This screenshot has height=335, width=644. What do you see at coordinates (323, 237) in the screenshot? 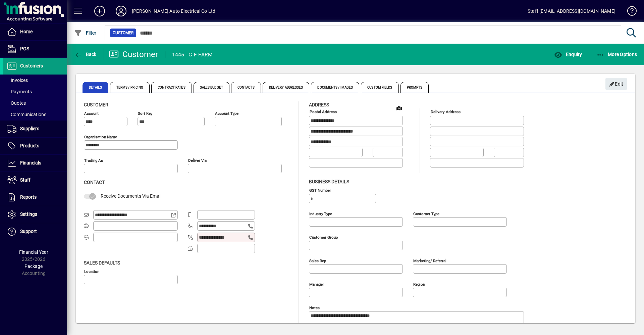
I see `mat-label: Customer group` at bounding box center [323, 237].